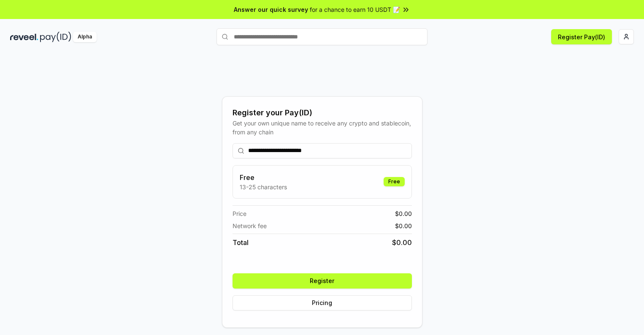  What do you see at coordinates (263, 186) in the screenshot?
I see `p: 13-25 characters` at bounding box center [263, 186].